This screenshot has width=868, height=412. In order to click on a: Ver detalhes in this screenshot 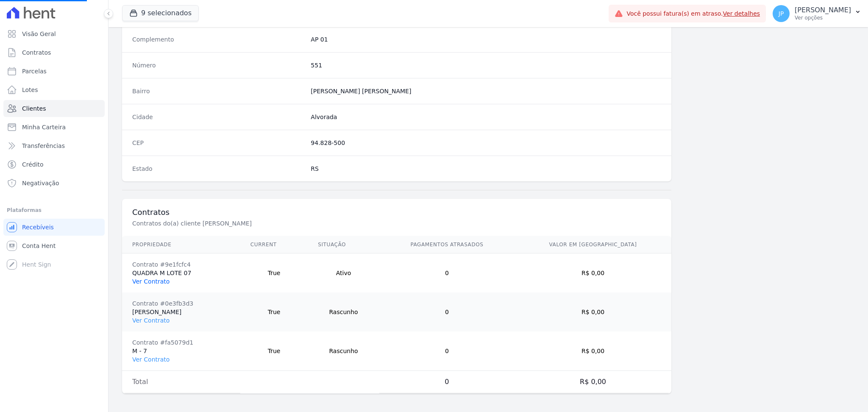, I will do `click(741, 13)`.